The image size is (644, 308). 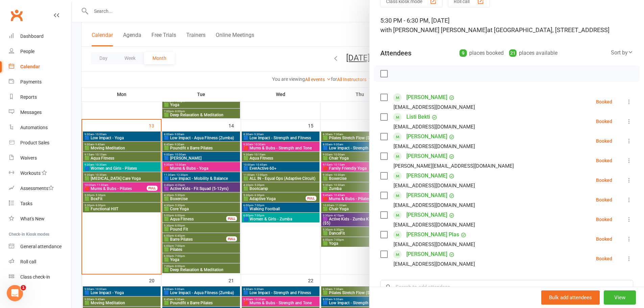 I want to click on div: General attendance, so click(x=41, y=246).